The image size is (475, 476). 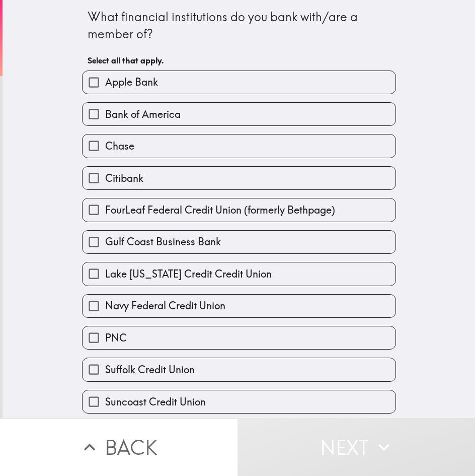 I want to click on button: FourLeaf Federal Credit Union (formerly Bethpage), so click(x=239, y=209).